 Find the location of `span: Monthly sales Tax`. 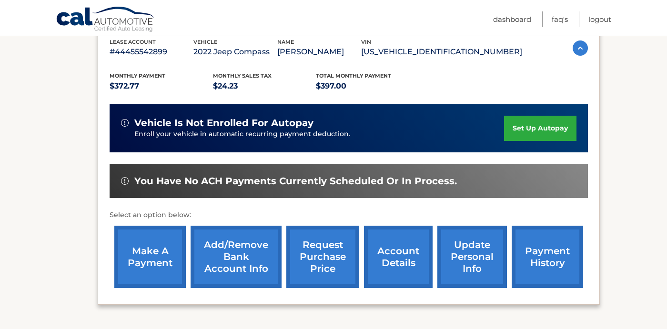

span: Monthly sales Tax is located at coordinates (242, 76).